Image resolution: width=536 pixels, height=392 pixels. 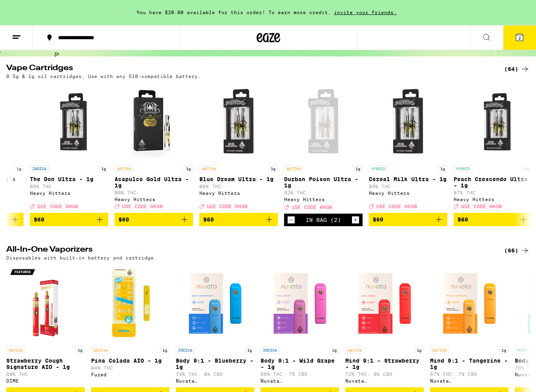 What do you see at coordinates (249, 251) in the screenshot?
I see `h2: All-In-One Vaporizers` at bounding box center [249, 251].